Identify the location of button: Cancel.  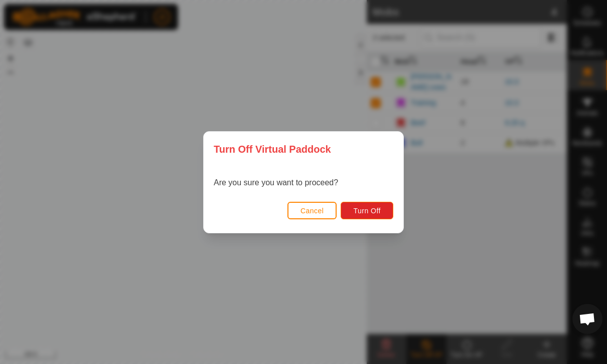
(312, 211).